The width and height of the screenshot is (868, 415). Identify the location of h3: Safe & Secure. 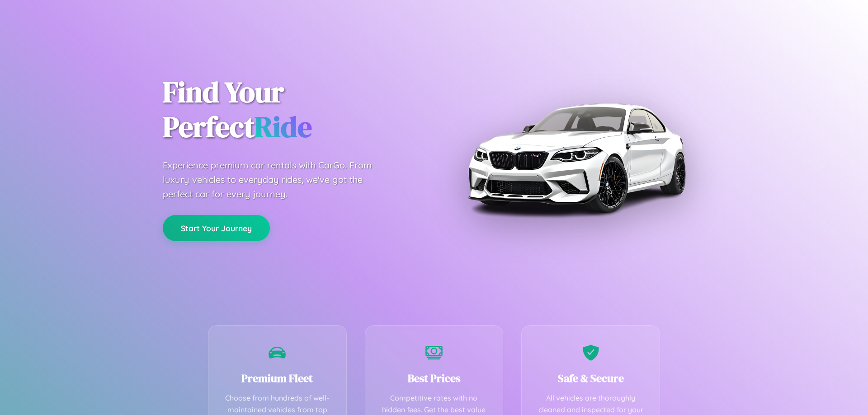
(591, 378).